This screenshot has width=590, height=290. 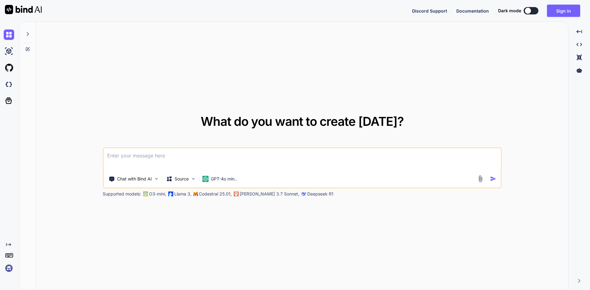 I want to click on p: Deepseek R1, so click(x=320, y=194).